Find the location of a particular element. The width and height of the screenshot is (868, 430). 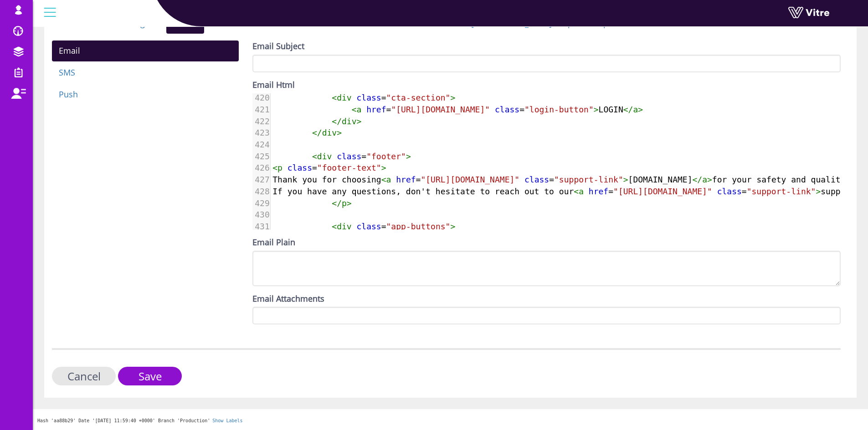

a: Cancel is located at coordinates (84, 376).